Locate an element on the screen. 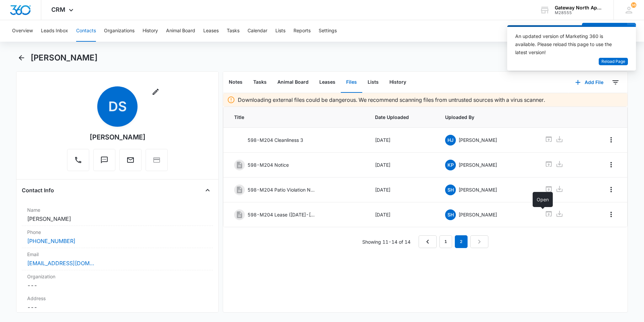 The image size is (644, 322). button: Leads Inbox is located at coordinates (55, 31).